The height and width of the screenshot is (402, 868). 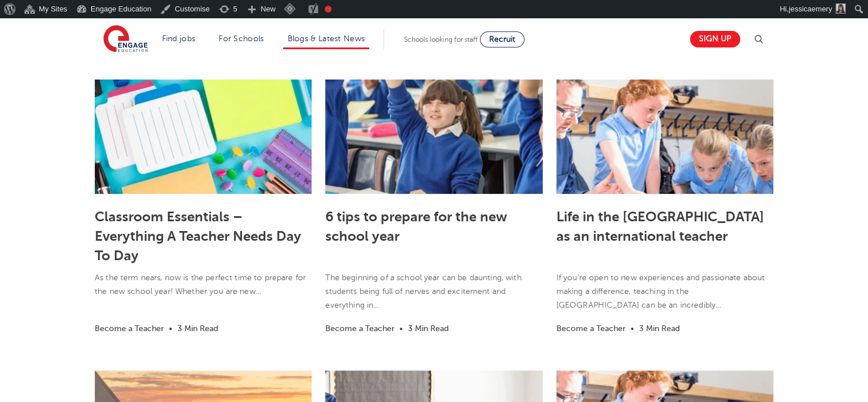 I want to click on div: Focus keyphrase not set, so click(x=329, y=9).